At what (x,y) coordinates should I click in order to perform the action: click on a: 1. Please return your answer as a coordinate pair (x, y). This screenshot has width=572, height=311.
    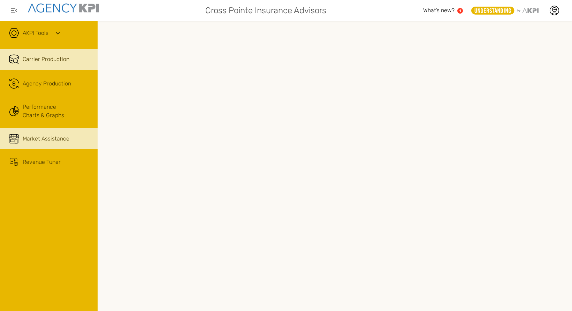
    Looking at the image, I should click on (460, 11).